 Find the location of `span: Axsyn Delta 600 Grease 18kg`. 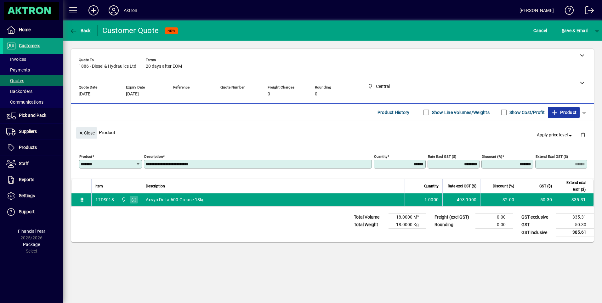

span: Axsyn Delta 600 Grease 18kg is located at coordinates (175, 200).